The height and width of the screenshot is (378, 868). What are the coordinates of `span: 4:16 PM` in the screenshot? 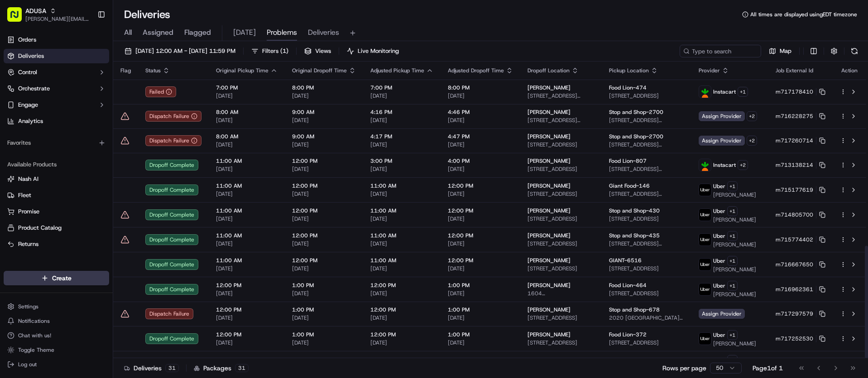 It's located at (402, 112).